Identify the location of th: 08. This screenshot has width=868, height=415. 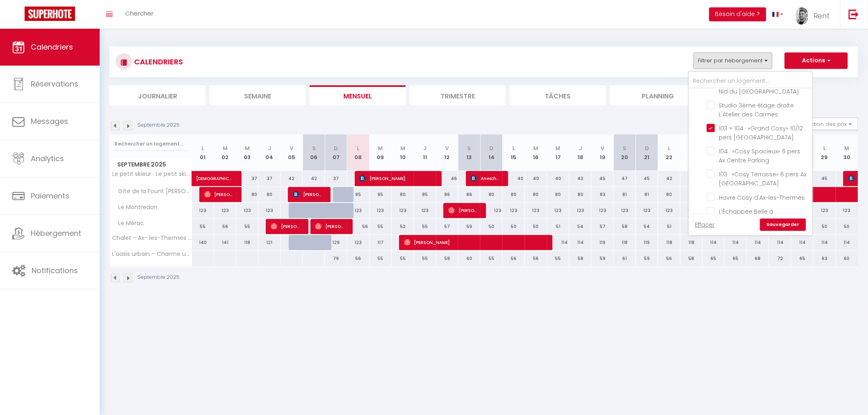
(358, 153).